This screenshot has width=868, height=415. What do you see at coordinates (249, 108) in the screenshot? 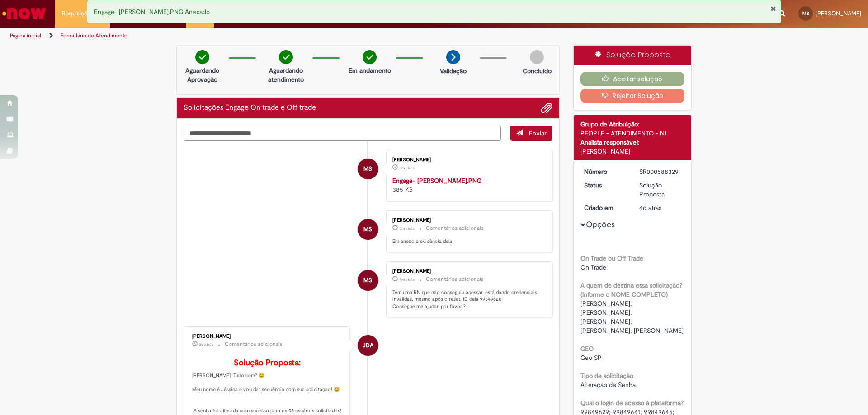
I see `h2: Solicitações Engage On trade e Off trade Histórico de tíquete` at bounding box center [249, 108].